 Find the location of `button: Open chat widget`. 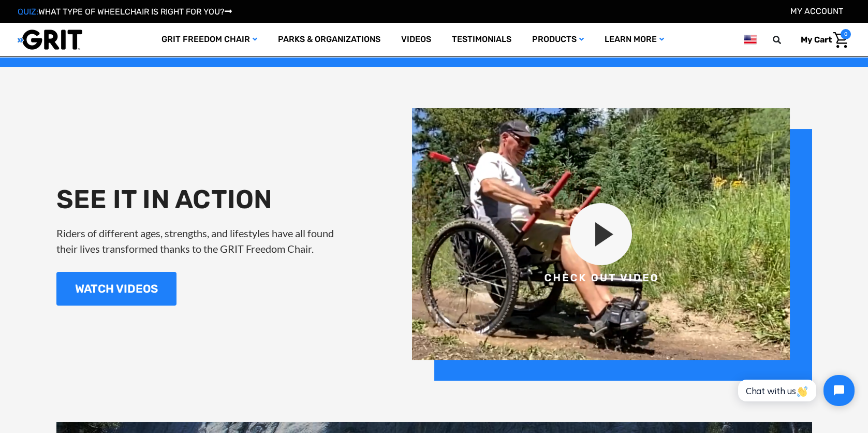

button: Open chat widget is located at coordinates (112, 24).